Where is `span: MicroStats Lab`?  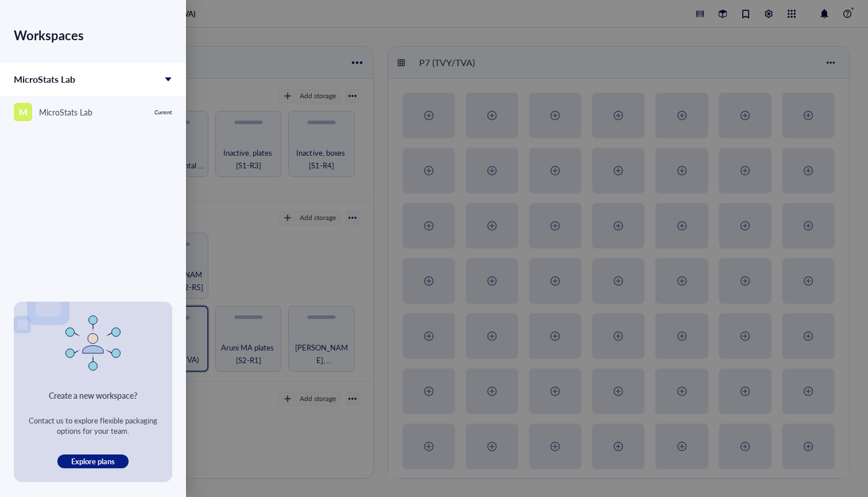
span: MicroStats Lab is located at coordinates (44, 79).